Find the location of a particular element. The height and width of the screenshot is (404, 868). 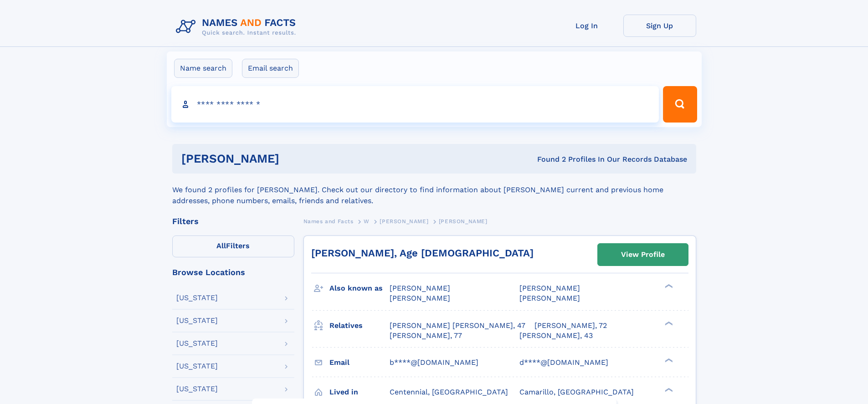

input: search input is located at coordinates (415, 104).